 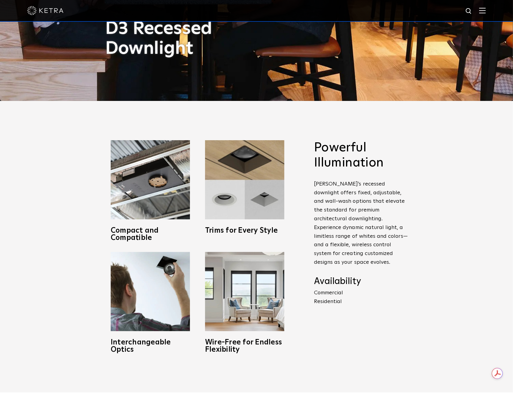 What do you see at coordinates (245, 291) in the screenshot?
I see `img: D3_WV_Bedroom` at bounding box center [245, 291].